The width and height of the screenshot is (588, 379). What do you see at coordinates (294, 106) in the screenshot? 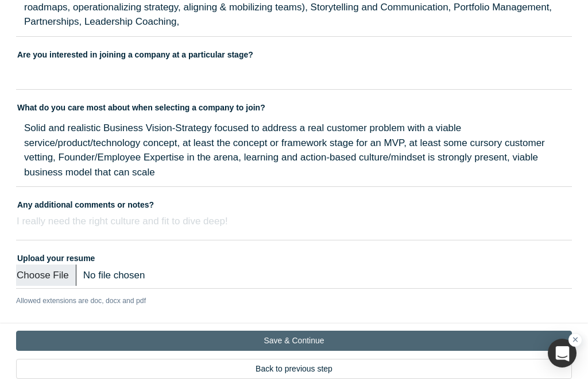
I see `label: What do you care most about when selecting a company to join?` at bounding box center [294, 106].